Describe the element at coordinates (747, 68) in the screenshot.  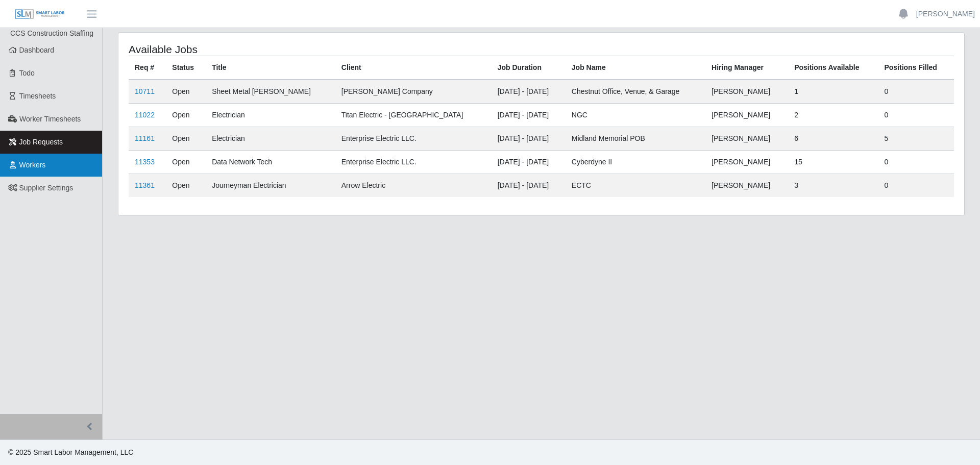
I see `th: Hiring Manager` at that location.